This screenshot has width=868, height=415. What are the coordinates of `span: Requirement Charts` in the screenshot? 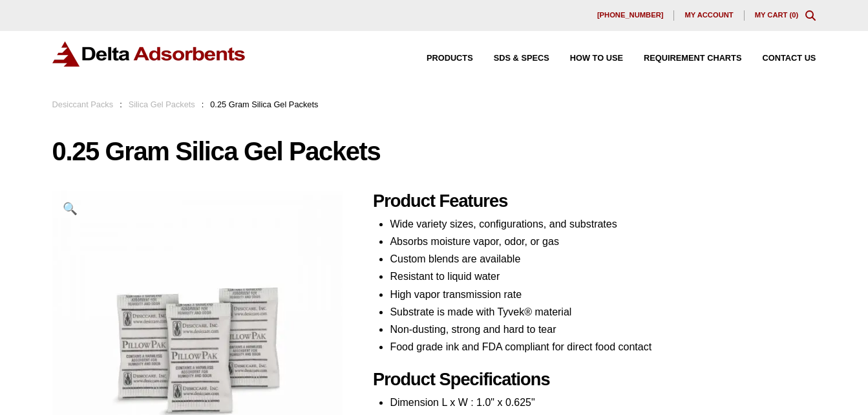 It's located at (692, 58).